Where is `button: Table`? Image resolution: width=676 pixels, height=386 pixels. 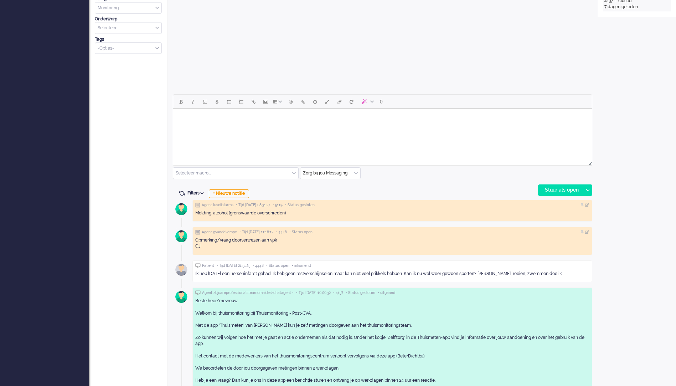 button: Table is located at coordinates (278, 102).